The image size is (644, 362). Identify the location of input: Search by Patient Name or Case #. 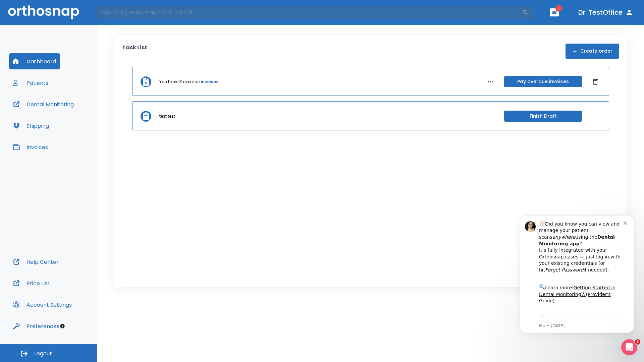
(309, 12).